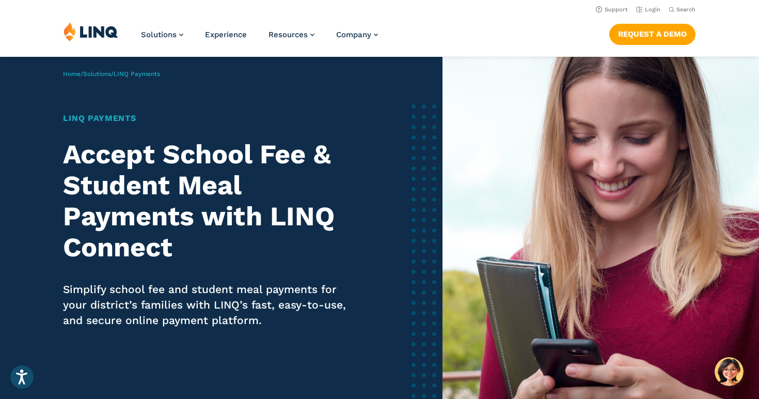 The image size is (759, 399). Describe the element at coordinates (729, 371) in the screenshot. I see `button: Hello, have a question? Let’s chat.` at that location.